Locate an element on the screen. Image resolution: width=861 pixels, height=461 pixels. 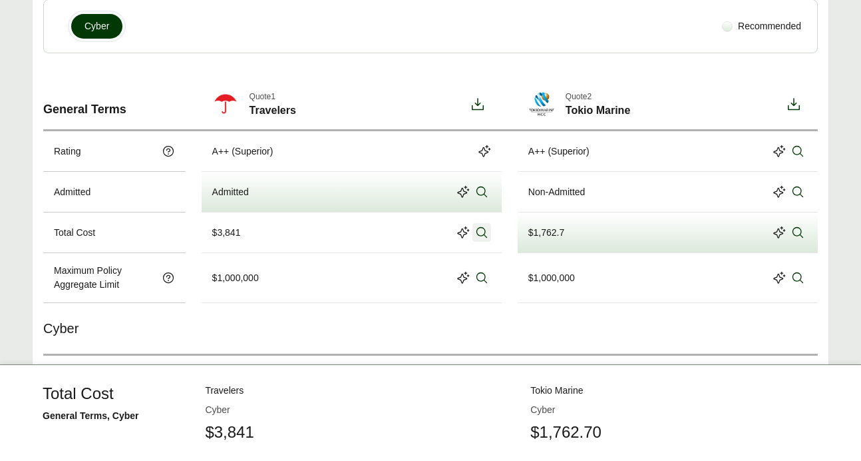
div: $1,563 is located at coordinates (542, 375).